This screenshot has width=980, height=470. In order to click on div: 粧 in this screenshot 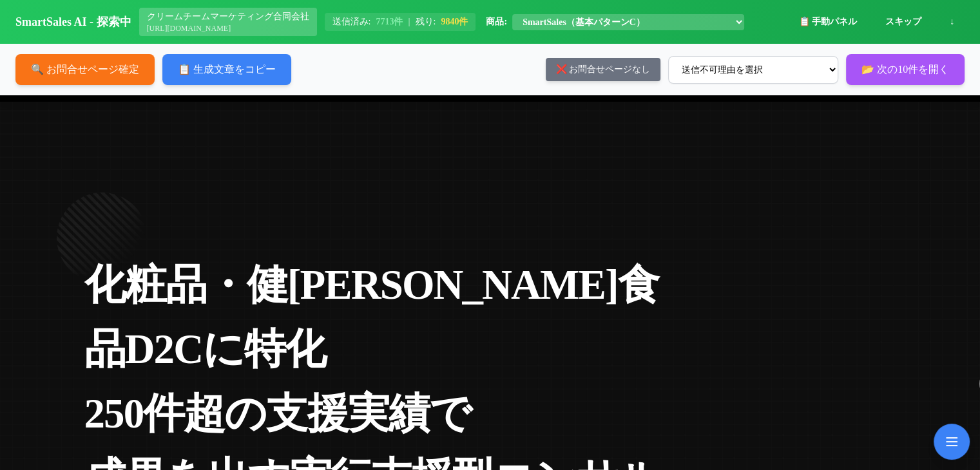, I will do `click(145, 285)`.